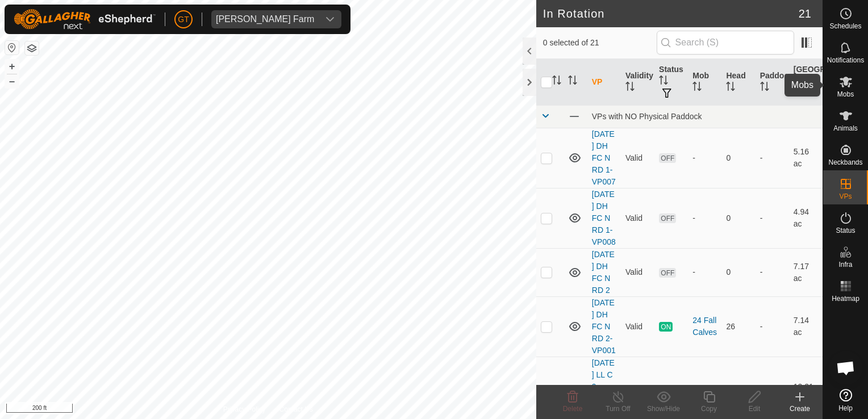  Describe the element at coordinates (845, 60) in the screenshot. I see `span: Notifications` at that location.